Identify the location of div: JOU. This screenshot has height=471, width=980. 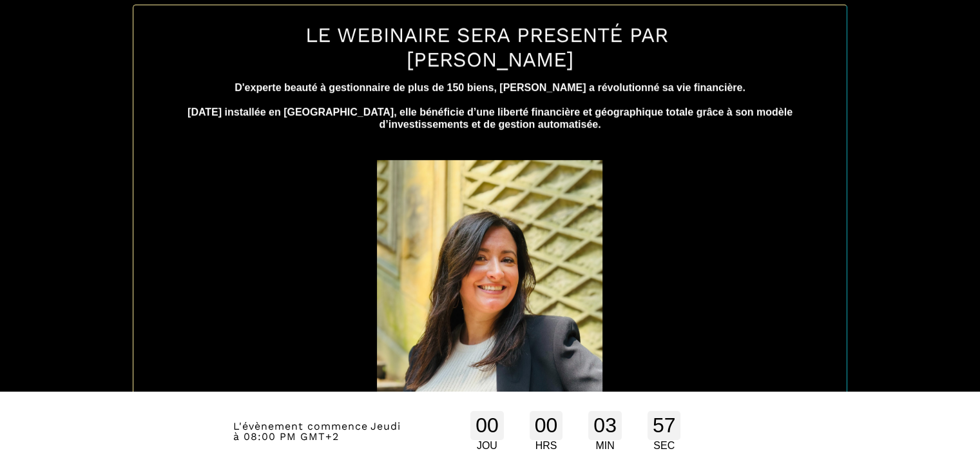
(487, 446).